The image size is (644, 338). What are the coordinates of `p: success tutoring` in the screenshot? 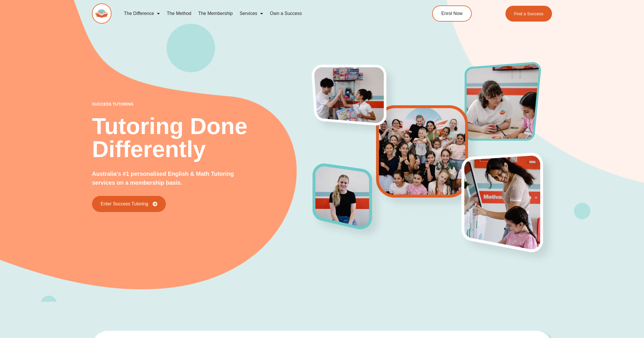 It's located at (202, 104).